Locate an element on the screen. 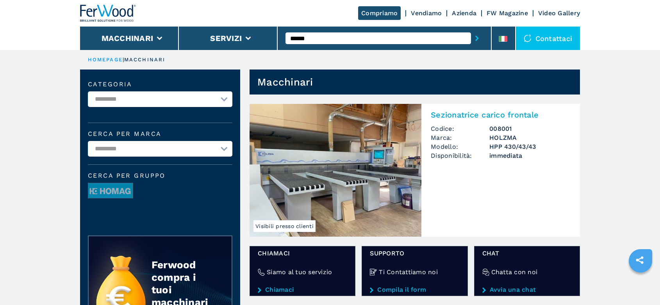 This screenshot has width=660, height=305. h4: Siamo al tuo servizio is located at coordinates (299, 272).